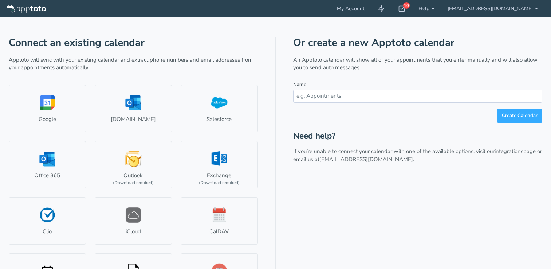  What do you see at coordinates (219, 164) in the screenshot?
I see `a: Exchange` at bounding box center [219, 164].